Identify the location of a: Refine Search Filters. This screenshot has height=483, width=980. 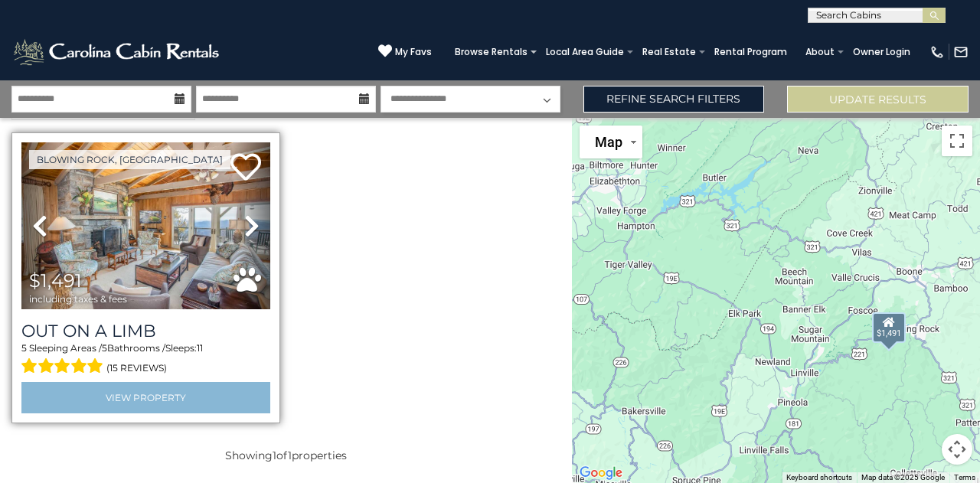
(674, 99).